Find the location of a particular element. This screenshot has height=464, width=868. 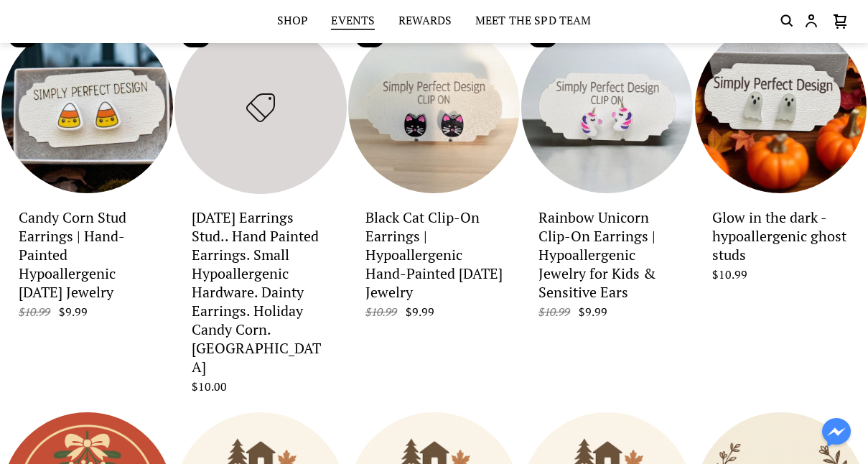

p: Black Cat Clip-On Earrings | Hypoallergenic Hand-Painted Halloween Jewelry is located at coordinates (433, 255).